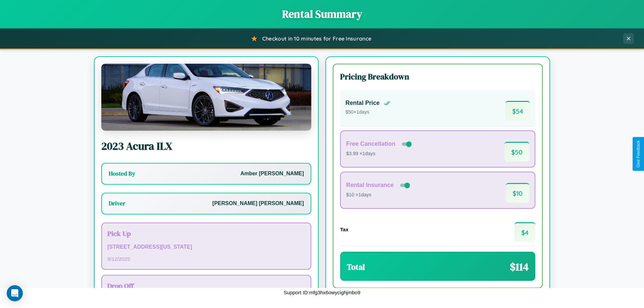  Describe the element at coordinates (638, 154) in the screenshot. I see `div: Give Feedback` at that location.